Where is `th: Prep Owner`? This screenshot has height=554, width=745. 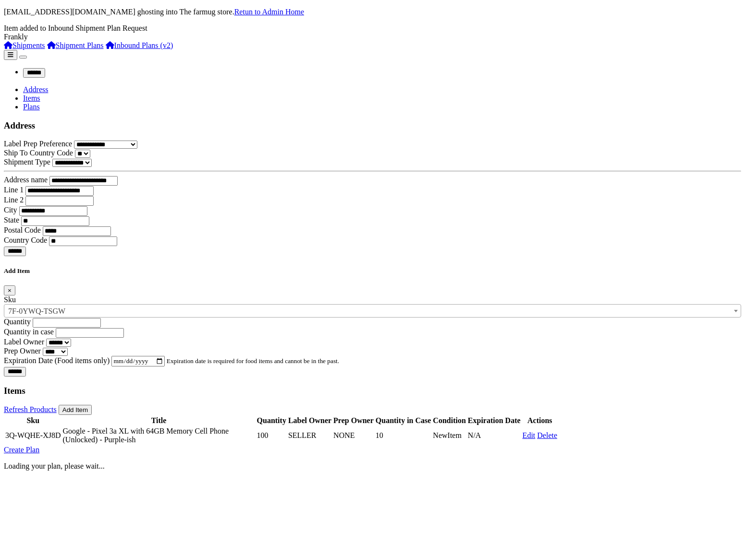
th: Prep Owner is located at coordinates (353, 421).